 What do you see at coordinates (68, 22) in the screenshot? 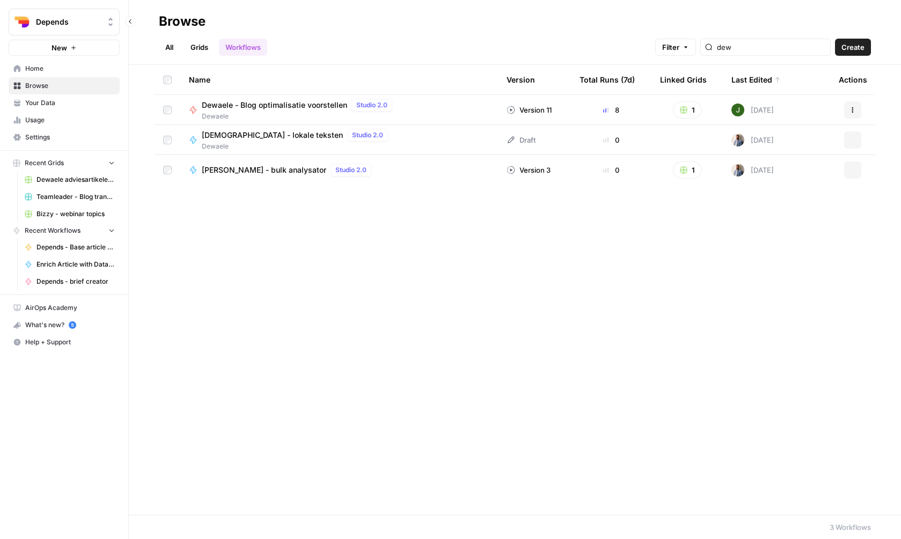
I see `span: Depends` at bounding box center [68, 22].